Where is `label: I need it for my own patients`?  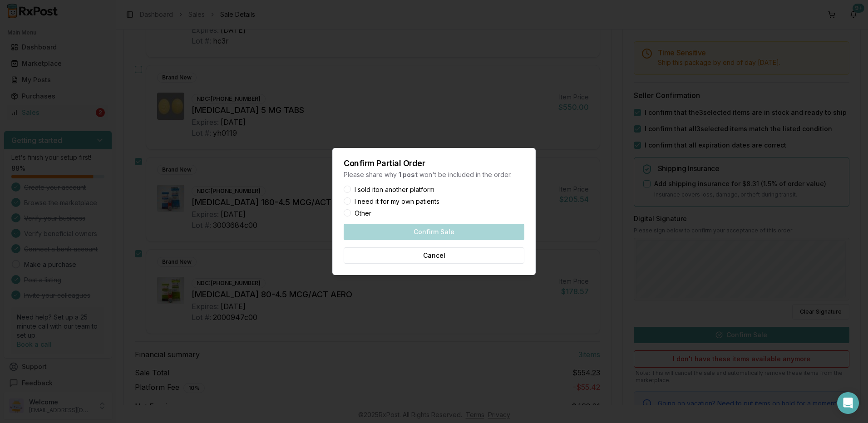 label: I need it for my own patients is located at coordinates (397, 202).